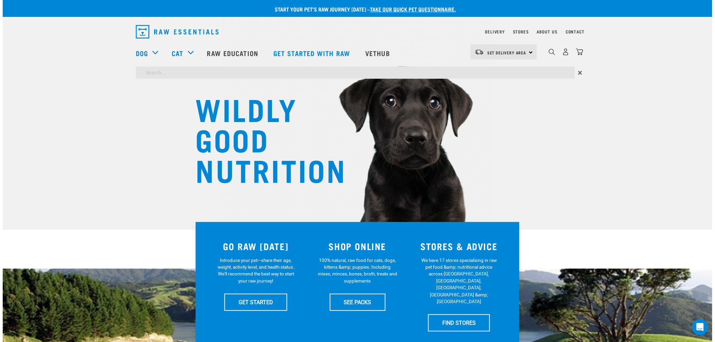 This screenshot has width=715, height=342. What do you see at coordinates (355, 73) in the screenshot?
I see `input: Search...` at bounding box center [355, 73].